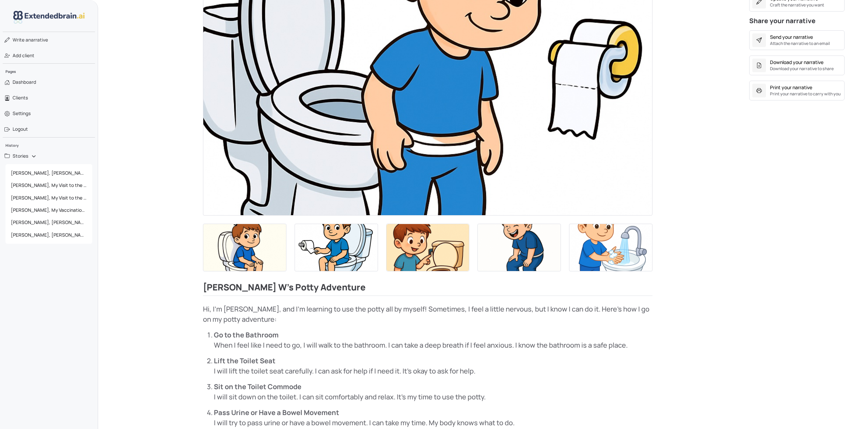 The height and width of the screenshot is (429, 865). What do you see at coordinates (276, 412) in the screenshot?
I see `strong: Pass Urine or Have a Bowel Movement` at bounding box center [276, 412].